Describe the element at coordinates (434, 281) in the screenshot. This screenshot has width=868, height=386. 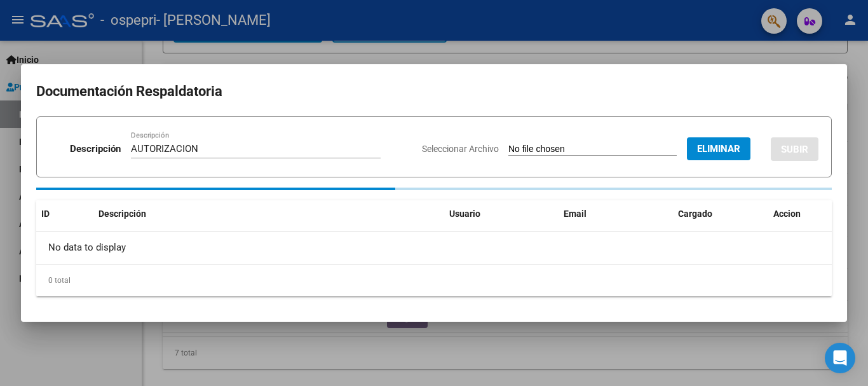
I see `div: 0 total` at that location.